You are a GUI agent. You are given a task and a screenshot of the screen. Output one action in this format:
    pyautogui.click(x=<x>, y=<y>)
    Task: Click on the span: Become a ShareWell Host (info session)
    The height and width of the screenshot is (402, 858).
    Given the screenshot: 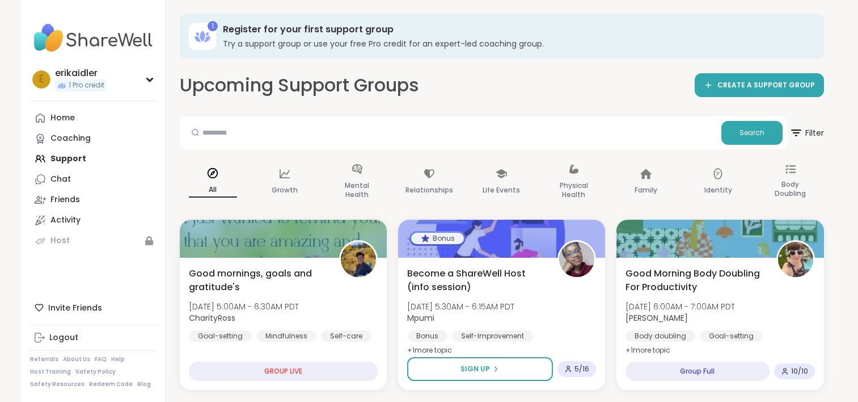 What is the action you would take?
    pyautogui.click(x=476, y=280)
    